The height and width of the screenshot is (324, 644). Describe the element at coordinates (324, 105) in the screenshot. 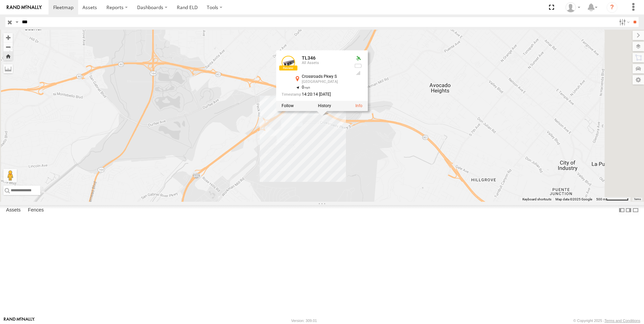

I see `label: View Asset History` at that location.